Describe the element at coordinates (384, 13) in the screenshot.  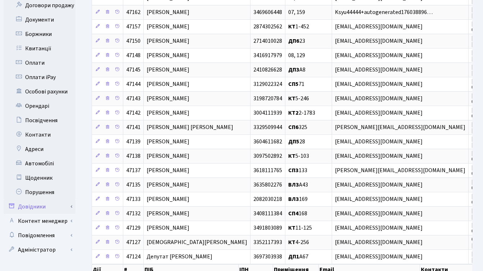
I see `span: Ksyu44444+autogenerated176038896…` at that location.